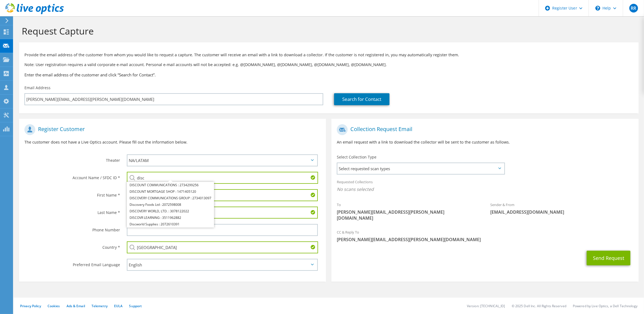  Describe the element at coordinates (170, 205) in the screenshot. I see `li: Discovery Foods Ltd : 2072598008` at that location.